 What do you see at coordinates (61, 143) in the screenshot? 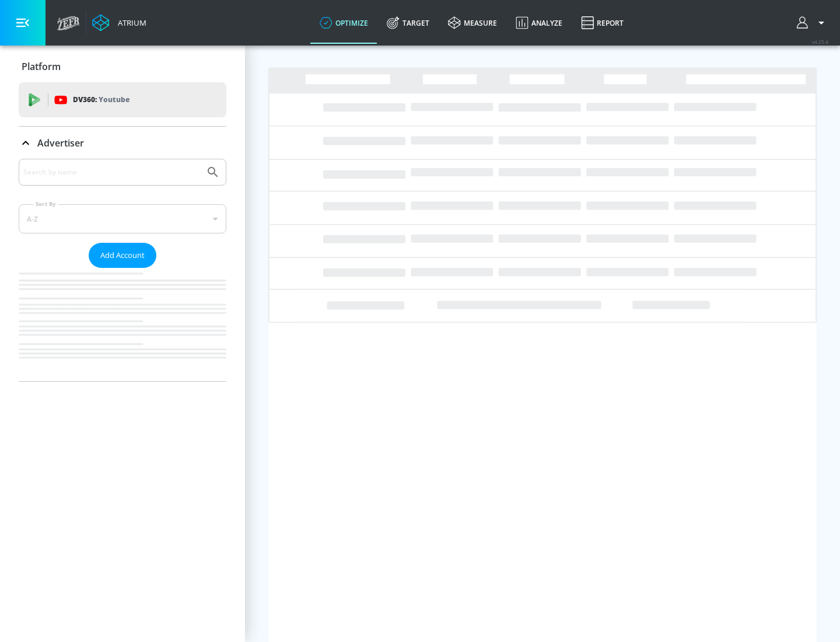
I see `p: Advertiser` at bounding box center [61, 143].